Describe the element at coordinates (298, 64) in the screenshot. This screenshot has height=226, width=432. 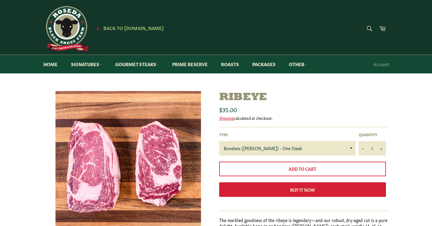
I see `a: Other` at that location.